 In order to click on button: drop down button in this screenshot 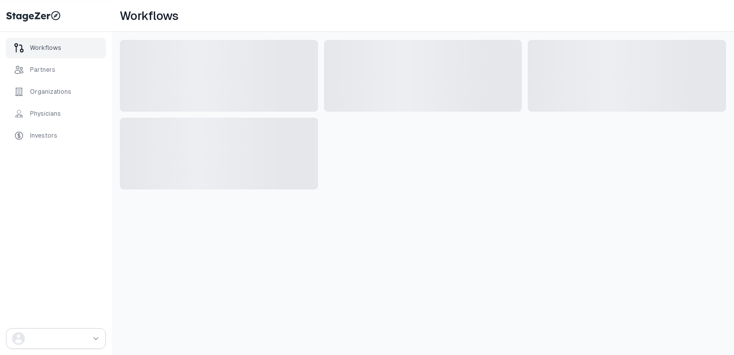, I will do `click(56, 339)`.